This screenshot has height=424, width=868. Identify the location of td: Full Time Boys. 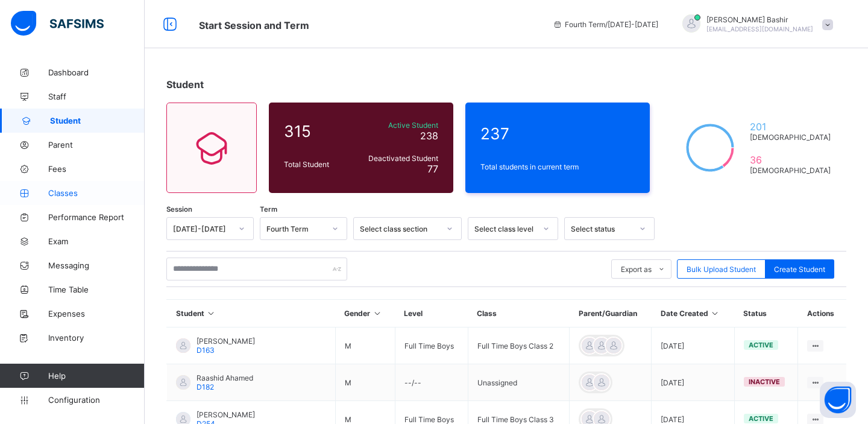
(431, 345).